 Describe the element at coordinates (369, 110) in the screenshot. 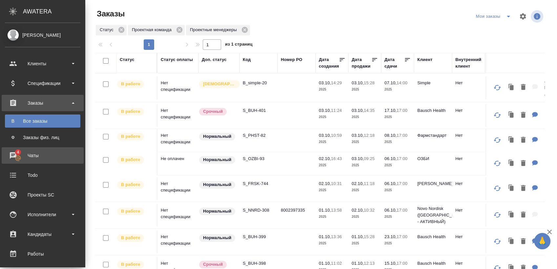

I see `p: 14:35` at that location.